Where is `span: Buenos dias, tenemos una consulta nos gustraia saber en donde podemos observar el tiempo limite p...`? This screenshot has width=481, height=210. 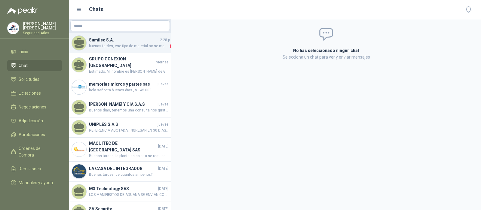 span: Buenos dias, tenemos una consulta nos gustraia saber en donde podemos observar el tiempo limite p... is located at coordinates (129, 110).